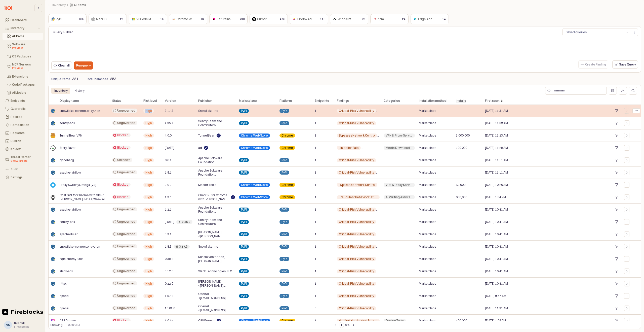  Describe the element at coordinates (168, 234) in the screenshot. I see `span: 3.9.1` at that location.